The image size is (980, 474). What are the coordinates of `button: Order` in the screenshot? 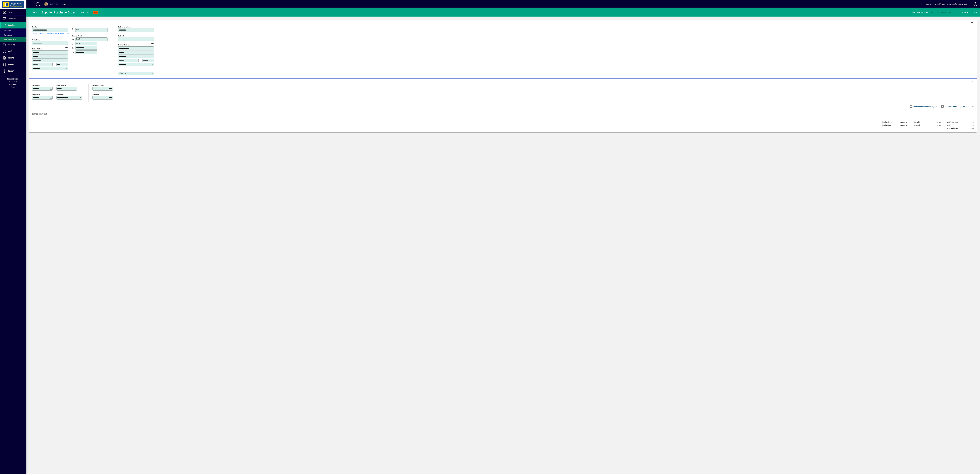 It's located at (941, 13).